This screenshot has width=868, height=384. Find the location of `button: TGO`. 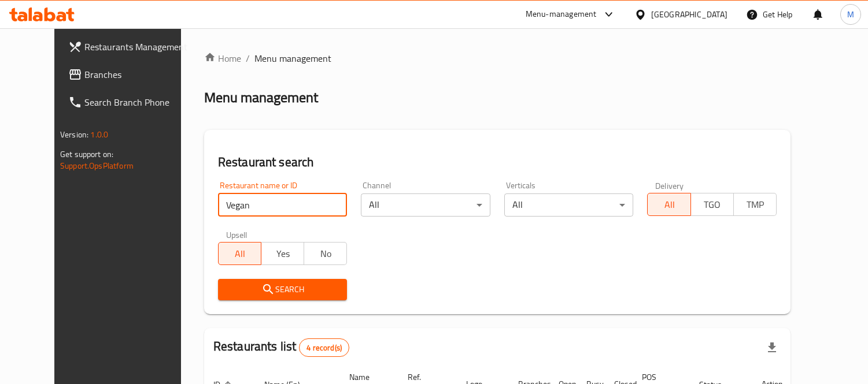

button: TGO is located at coordinates (712, 204).